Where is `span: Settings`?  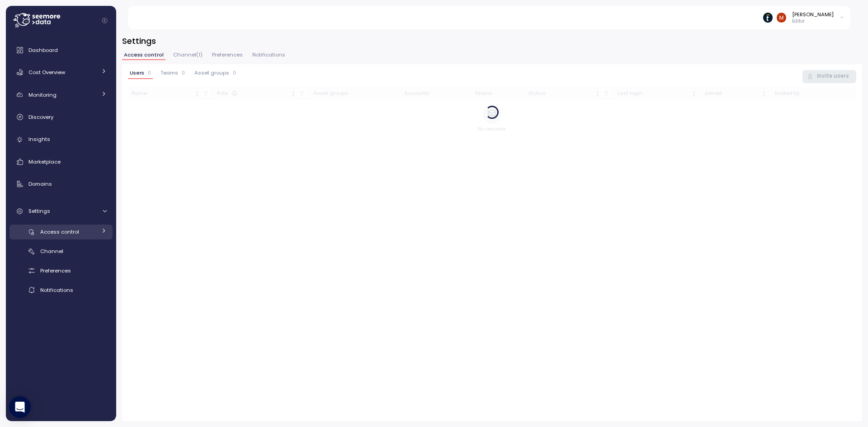 span: Settings is located at coordinates (40, 211).